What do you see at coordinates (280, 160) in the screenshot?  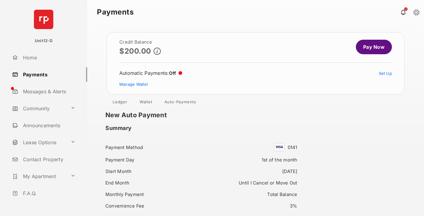 I see `span: 1st of the month` at bounding box center [280, 160].